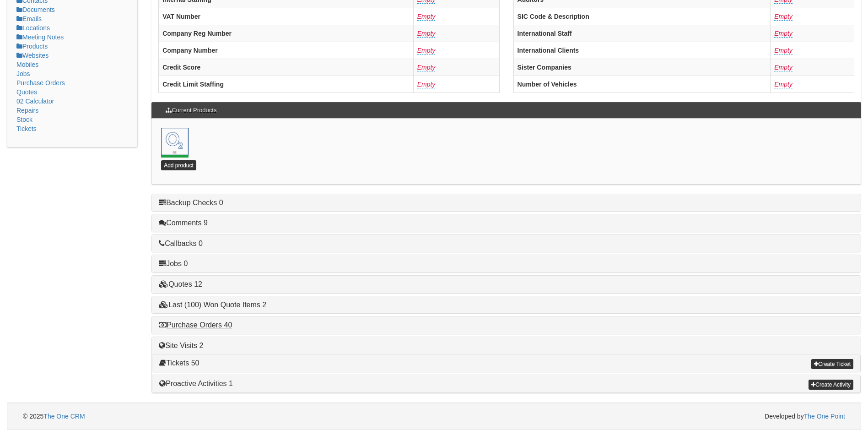  What do you see at coordinates (642, 67) in the screenshot?
I see `th: Sister Companies` at bounding box center [642, 67].